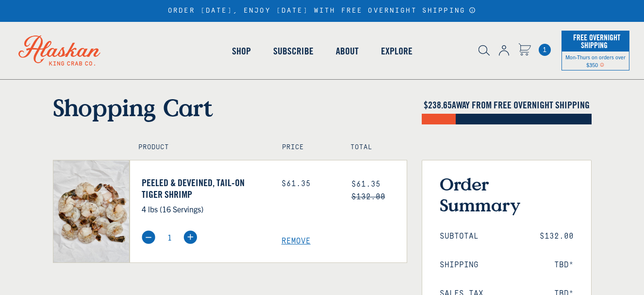  I want to click on span: Shipping, so click(459, 265).